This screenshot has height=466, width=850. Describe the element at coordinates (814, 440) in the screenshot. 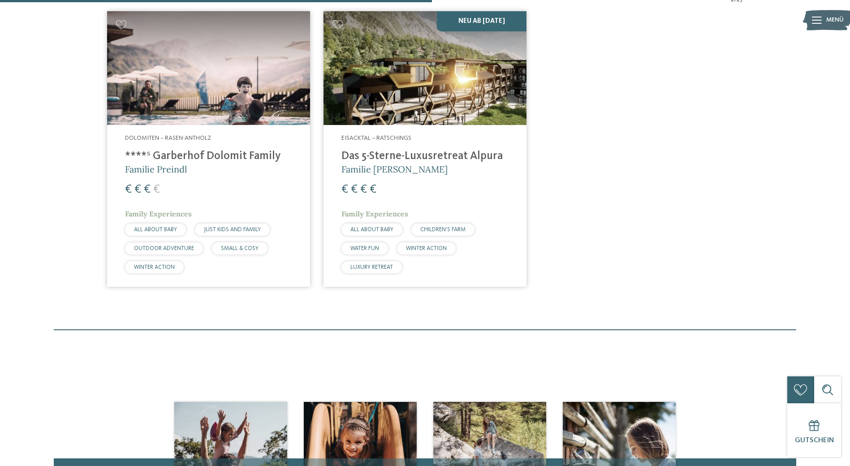

I see `span: Gutschein` at that location.